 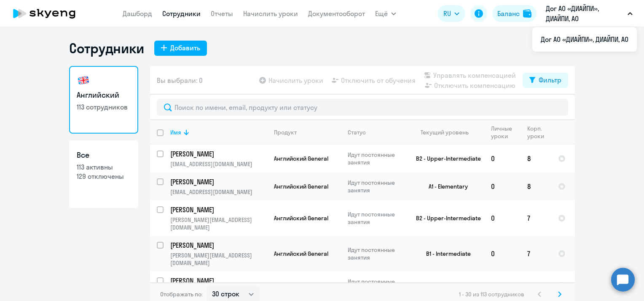 What do you see at coordinates (527, 14) in the screenshot?
I see `img: balance` at bounding box center [527, 14].